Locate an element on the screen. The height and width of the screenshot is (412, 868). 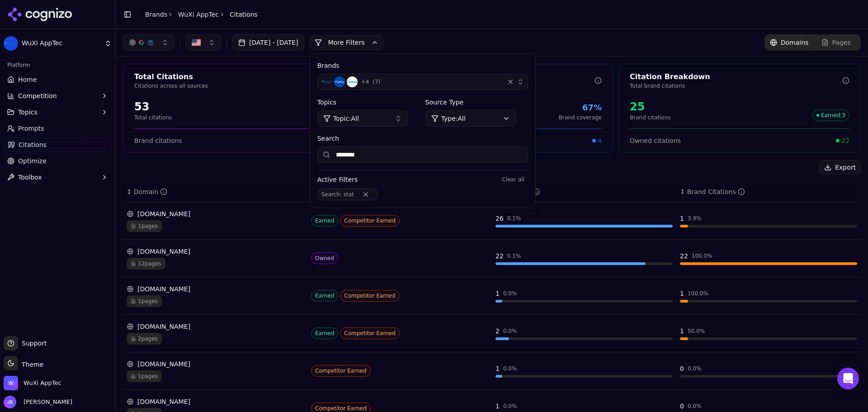
a: Home is located at coordinates (58, 80).